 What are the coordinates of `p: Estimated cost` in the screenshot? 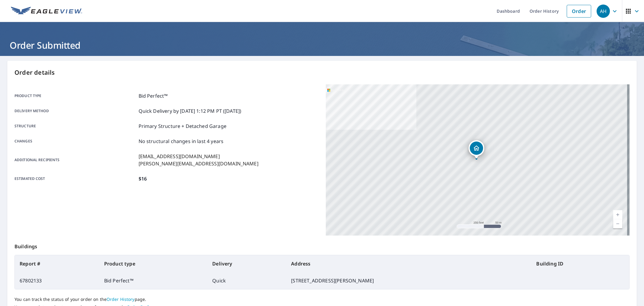 It's located at (75, 179).